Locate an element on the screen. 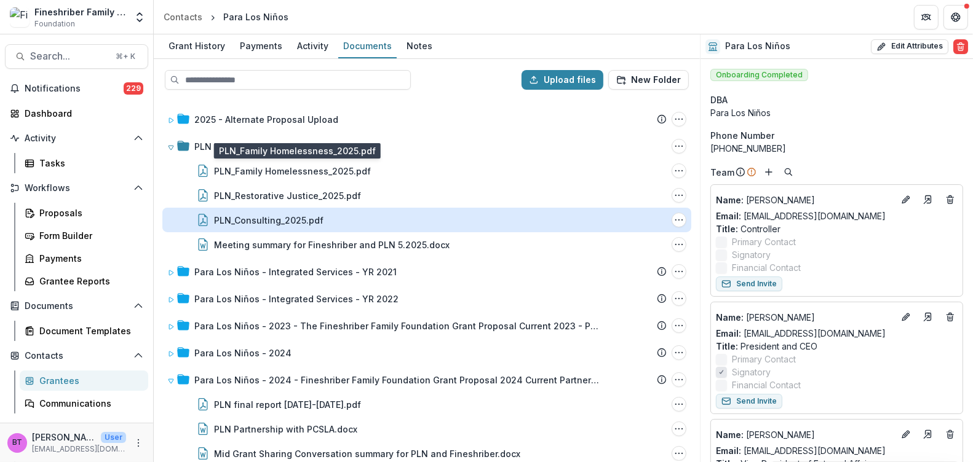 Image resolution: width=973 pixels, height=462 pixels. div: PLN ideas 2025 is located at coordinates (228, 146).